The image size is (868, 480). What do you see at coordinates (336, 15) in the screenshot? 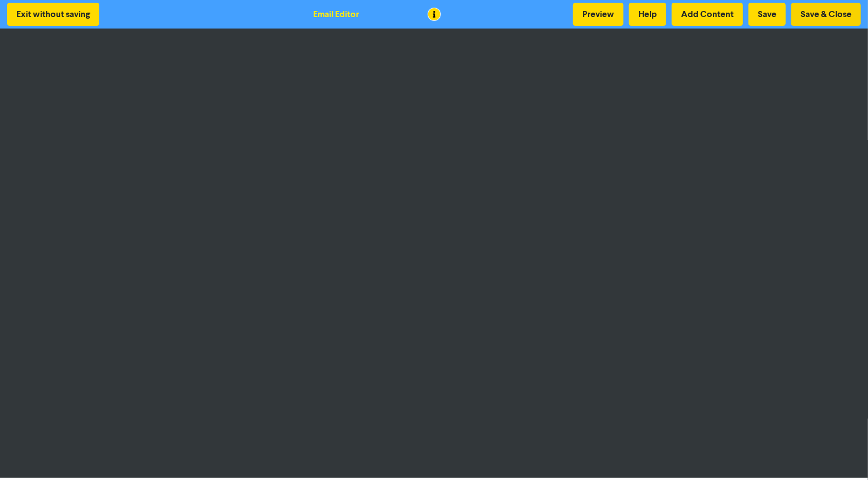
I see `div: Email Editor` at bounding box center [336, 15].